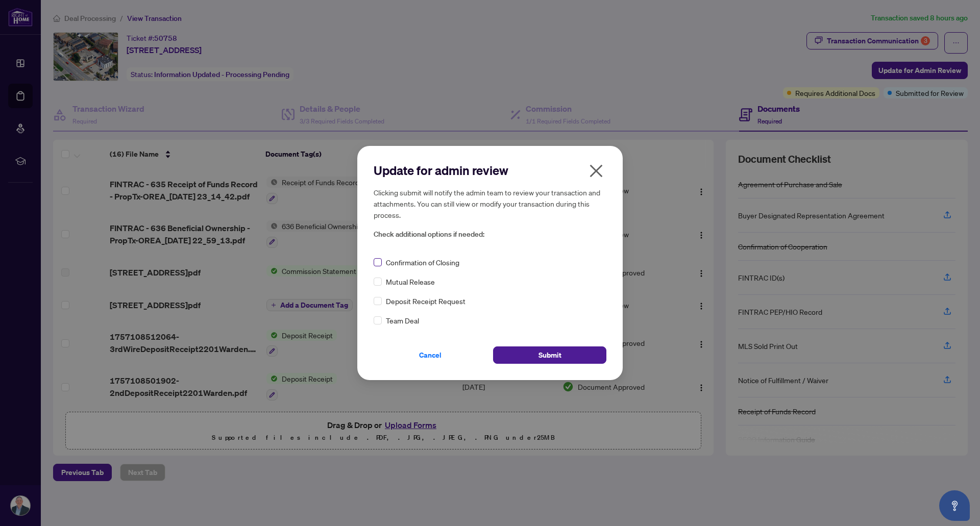  What do you see at coordinates (490, 234) in the screenshot?
I see `span: Check additional options if needed:` at bounding box center [490, 234].